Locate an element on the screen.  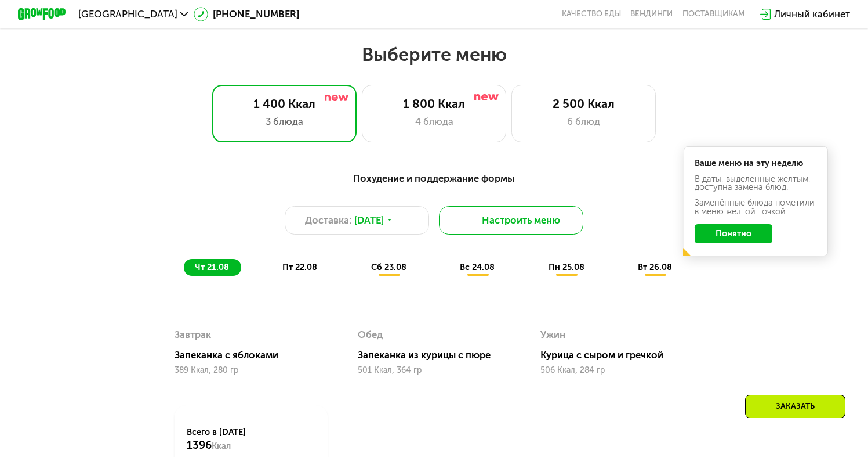
span: вс 24.08 is located at coordinates (477, 267).